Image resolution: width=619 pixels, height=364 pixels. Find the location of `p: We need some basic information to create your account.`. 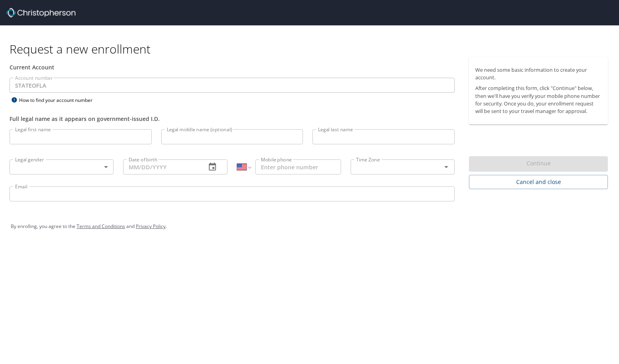

p: We need some basic information to create your account. is located at coordinates (539, 74).